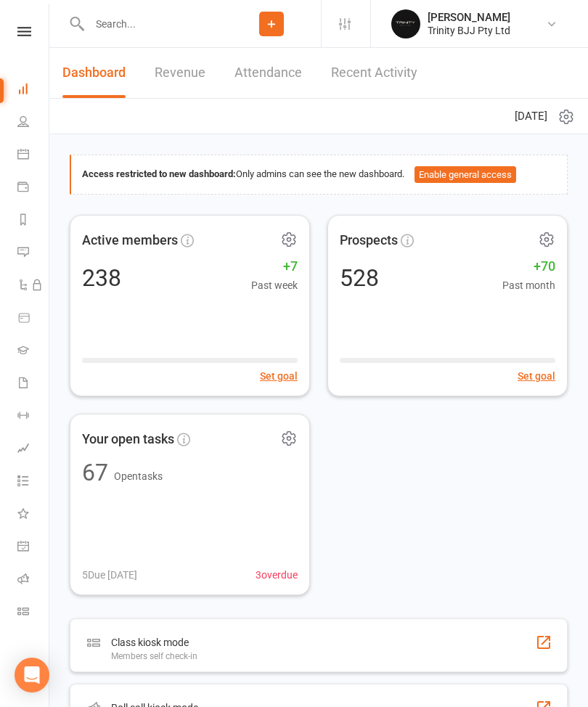 The height and width of the screenshot is (707, 588). Describe the element at coordinates (469, 31) in the screenshot. I see `div: Trinity BJJ Pty Ltd` at that location.